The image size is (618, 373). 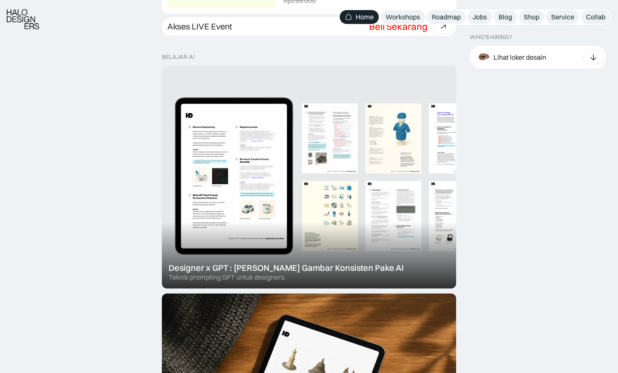 What do you see at coordinates (532, 17) in the screenshot?
I see `div: Shop` at bounding box center [532, 17].